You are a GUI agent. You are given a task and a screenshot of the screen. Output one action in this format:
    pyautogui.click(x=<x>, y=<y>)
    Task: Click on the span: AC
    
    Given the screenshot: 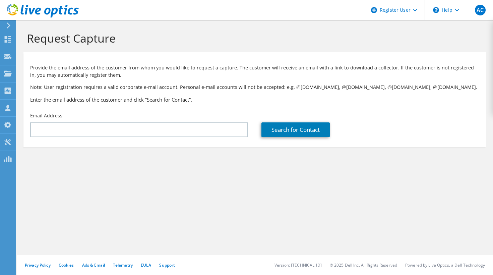 What is the action you would take?
    pyautogui.click(x=480, y=10)
    